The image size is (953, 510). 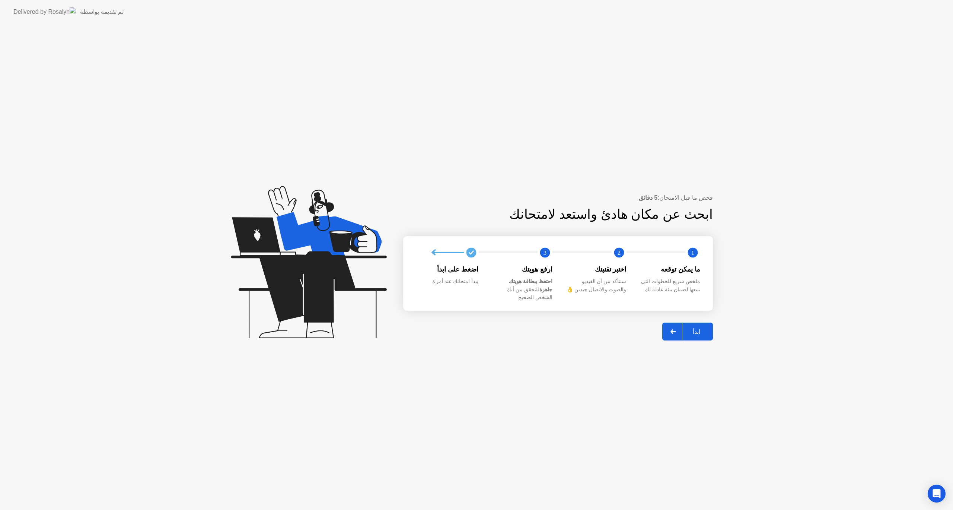 What do you see at coordinates (530, 285) in the screenshot?
I see `b: احتفظ ببطاقة هويتك جاهزة` at bounding box center [530, 285].